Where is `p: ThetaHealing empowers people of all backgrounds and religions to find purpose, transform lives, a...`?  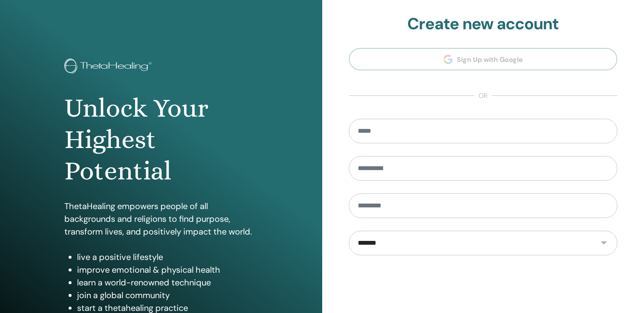
p: ThetaHealing empowers people of all backgrounds and religions to find purpose, transform lives, a... is located at coordinates (161, 219).